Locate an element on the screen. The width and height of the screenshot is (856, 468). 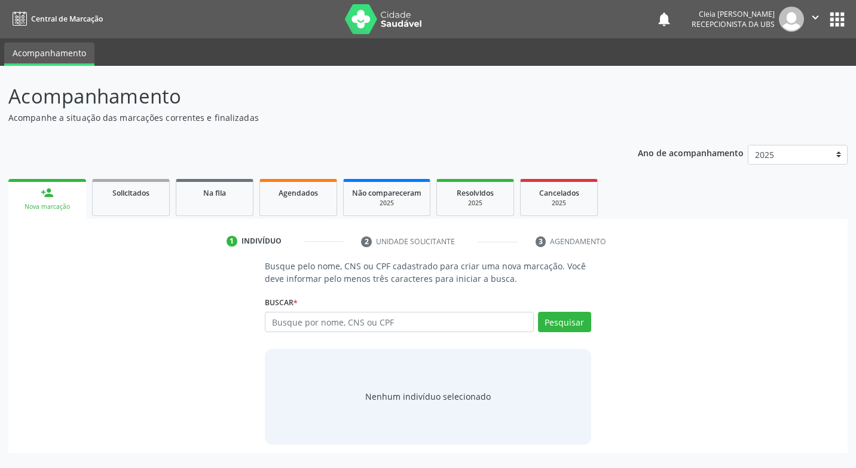
a: Central de Marcação is located at coordinates (56, 19).